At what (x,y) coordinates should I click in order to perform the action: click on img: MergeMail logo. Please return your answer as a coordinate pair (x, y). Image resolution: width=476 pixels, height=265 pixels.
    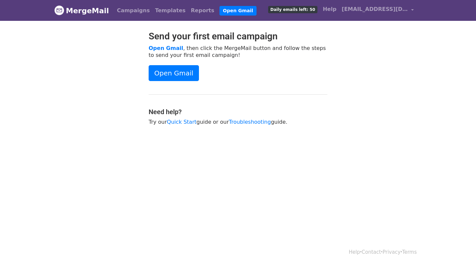
    Looking at the image, I should click on (59, 10).